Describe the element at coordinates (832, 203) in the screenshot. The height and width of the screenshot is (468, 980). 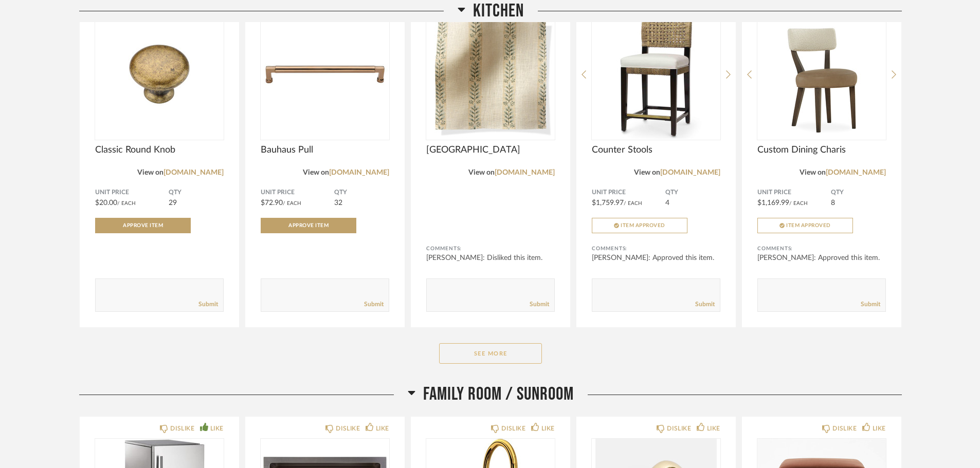
I see `span: 8` at that location.